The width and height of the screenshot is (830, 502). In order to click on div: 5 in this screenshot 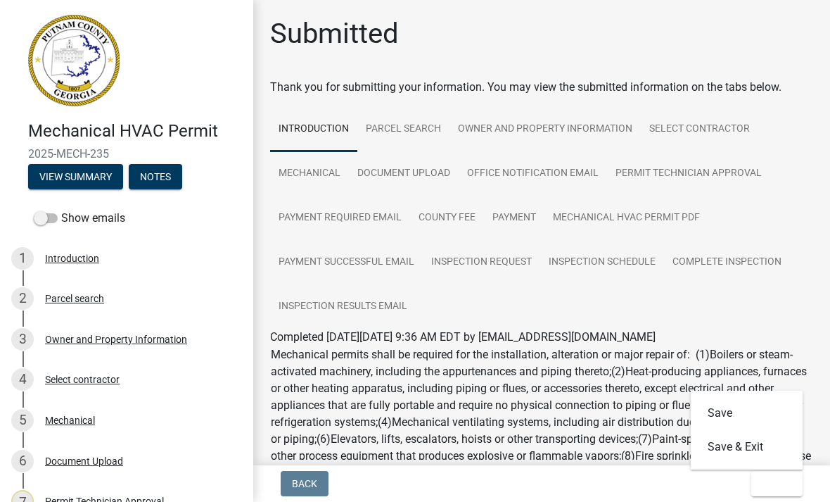, I will do `click(23, 420)`.